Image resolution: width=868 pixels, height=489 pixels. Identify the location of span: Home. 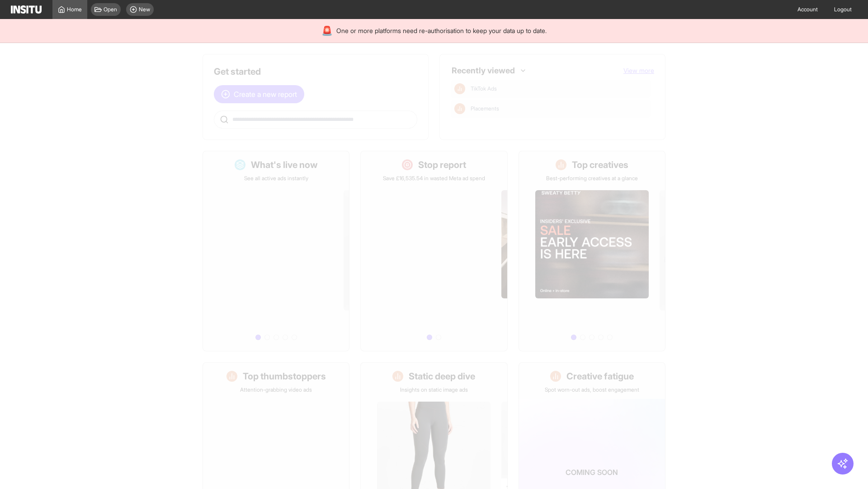
(74, 10).